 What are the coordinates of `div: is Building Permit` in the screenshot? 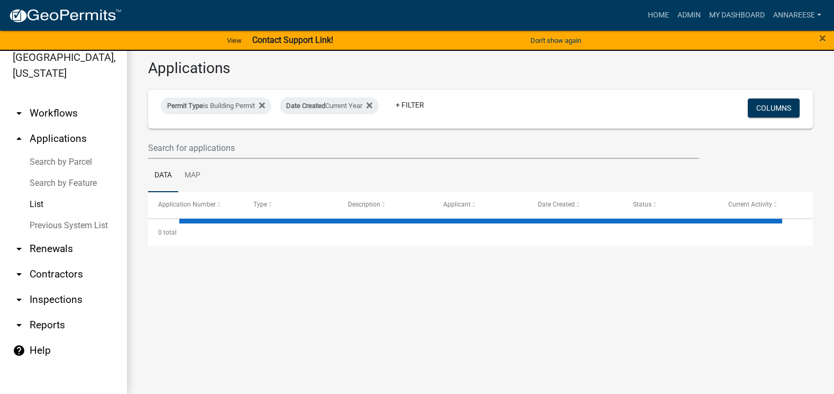 It's located at (216, 106).